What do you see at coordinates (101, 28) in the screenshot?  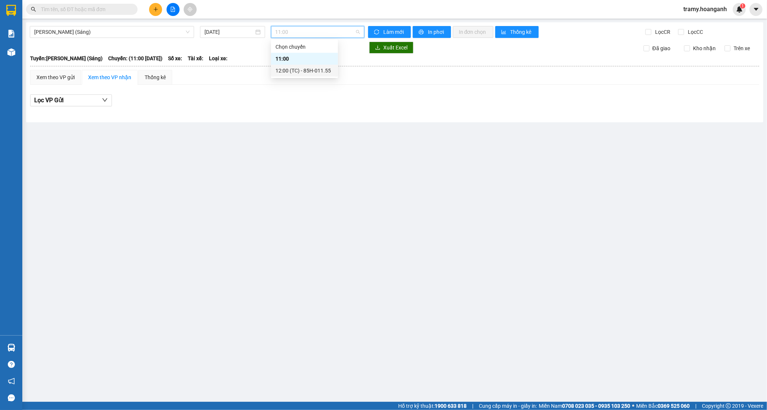 I see `div: HUẾ` at bounding box center [101, 28].